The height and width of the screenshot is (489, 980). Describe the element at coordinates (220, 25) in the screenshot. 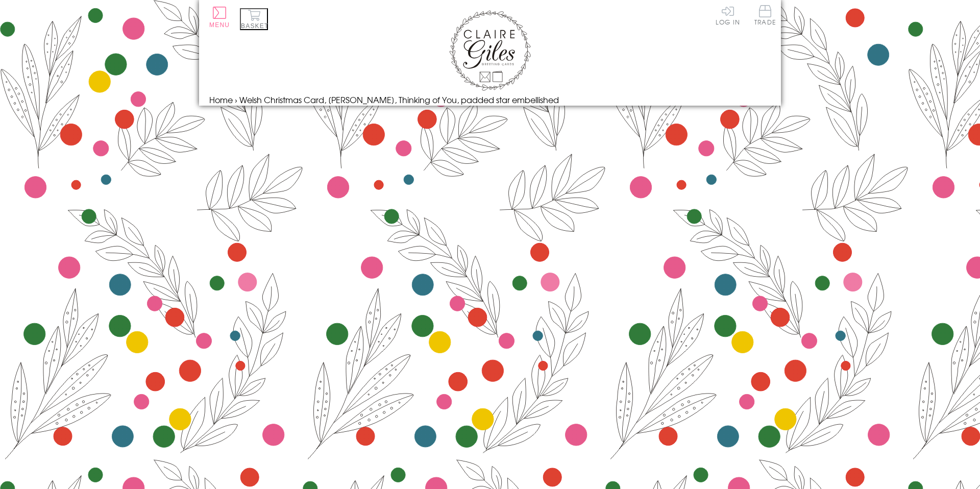

I see `span: Menu` at that location.